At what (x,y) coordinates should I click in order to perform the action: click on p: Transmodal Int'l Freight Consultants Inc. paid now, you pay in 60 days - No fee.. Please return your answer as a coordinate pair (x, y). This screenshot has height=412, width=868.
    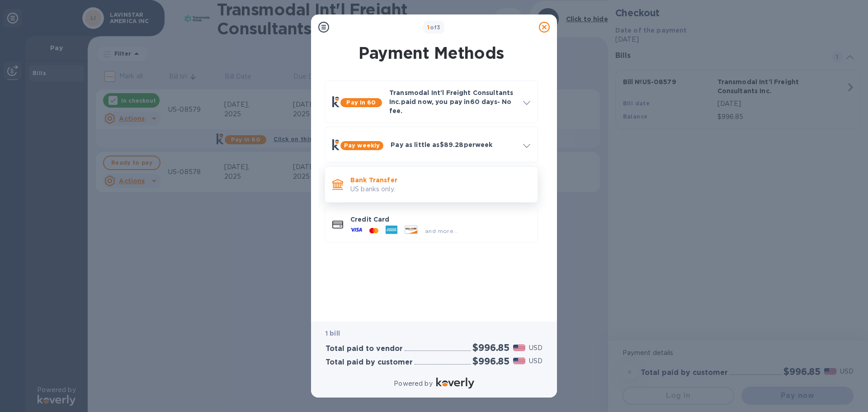
    Looking at the image, I should click on (453, 101).